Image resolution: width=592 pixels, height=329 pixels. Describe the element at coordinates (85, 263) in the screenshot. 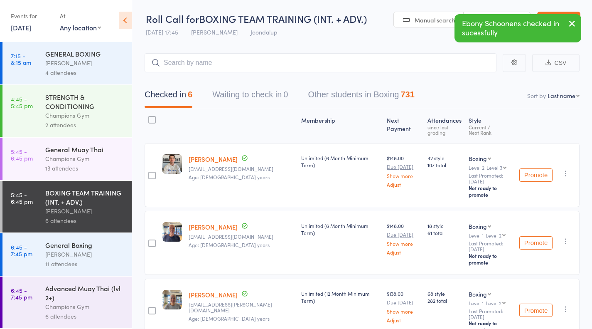

I see `div: 11 attendees` at that location.